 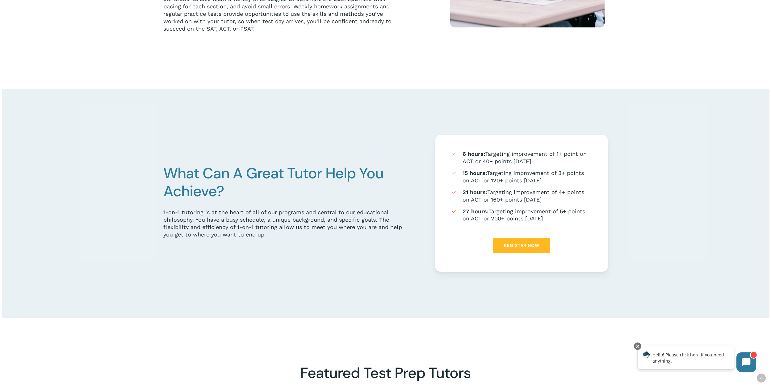 I want to click on a: Register Now, so click(x=522, y=245).